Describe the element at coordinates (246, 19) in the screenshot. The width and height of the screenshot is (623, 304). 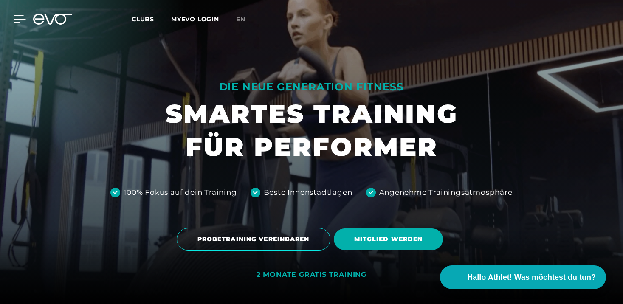
I see `a: en` at that location.